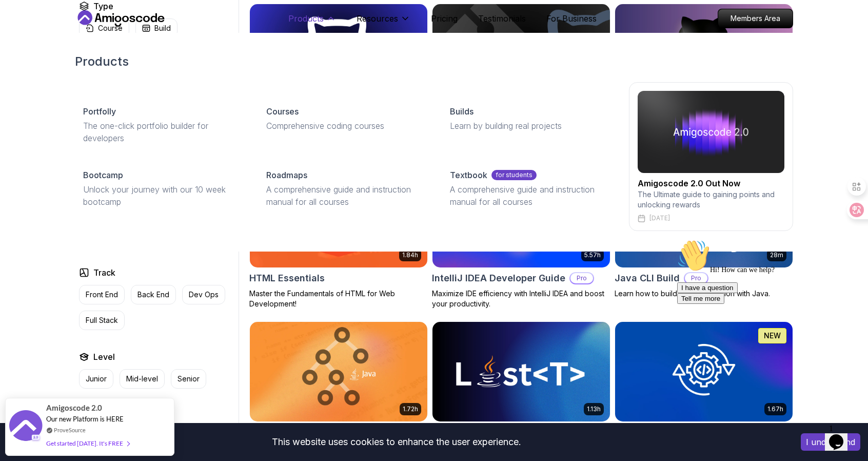 The width and height of the screenshot is (868, 461). What do you see at coordinates (397, 442) in the screenshot?
I see `div: This website uses cookies to enhance the user experience.` at bounding box center [397, 442].